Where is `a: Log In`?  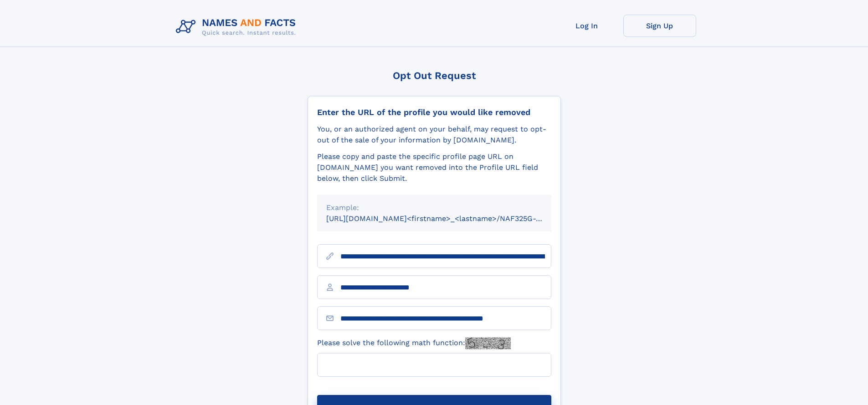 a: Log In is located at coordinates (587, 26).